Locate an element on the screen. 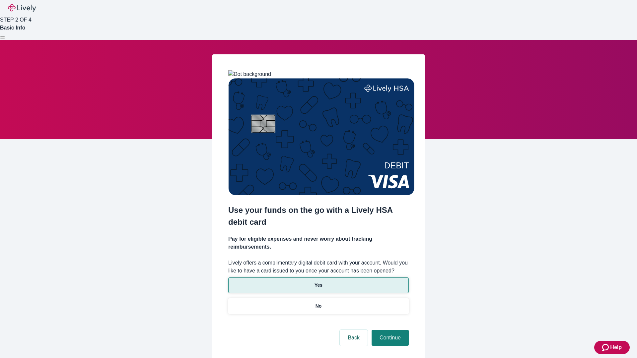 The height and width of the screenshot is (358, 637). img: Debit card is located at coordinates (321, 137).